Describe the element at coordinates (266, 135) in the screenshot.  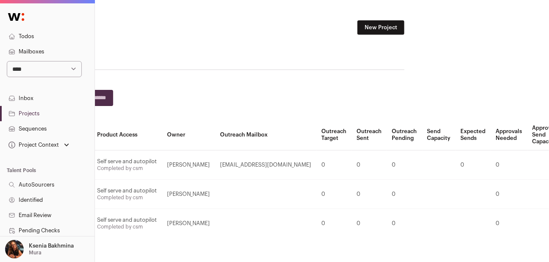
I see `th: Outreach Mailbox` at that location.